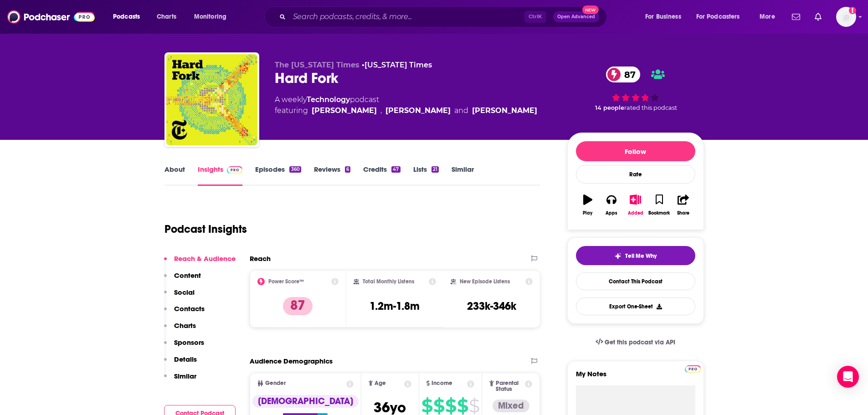  Describe the element at coordinates (187, 275) in the screenshot. I see `p: Content` at that location.